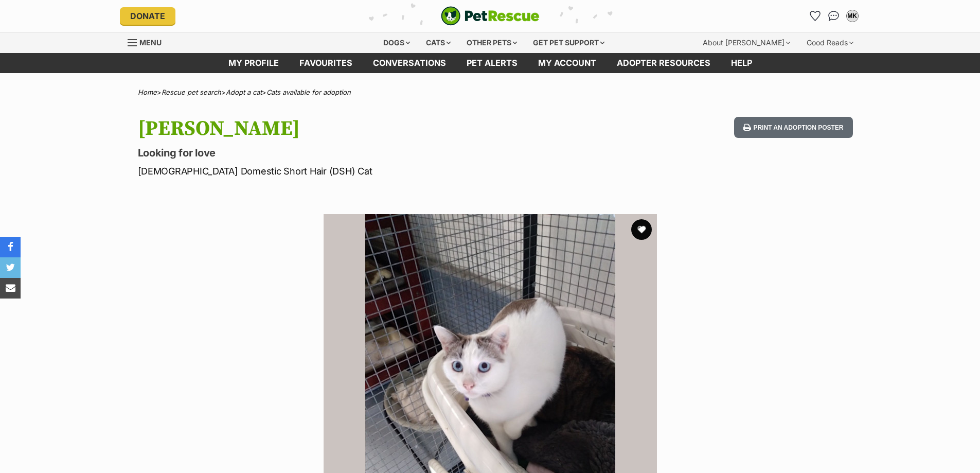  What do you see at coordinates (853, 16) in the screenshot?
I see `button: My account` at bounding box center [853, 16].